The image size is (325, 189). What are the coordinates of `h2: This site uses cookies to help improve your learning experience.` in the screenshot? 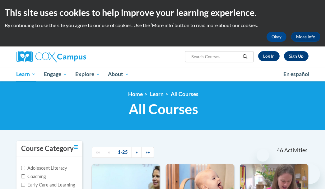 It's located at (163, 12).